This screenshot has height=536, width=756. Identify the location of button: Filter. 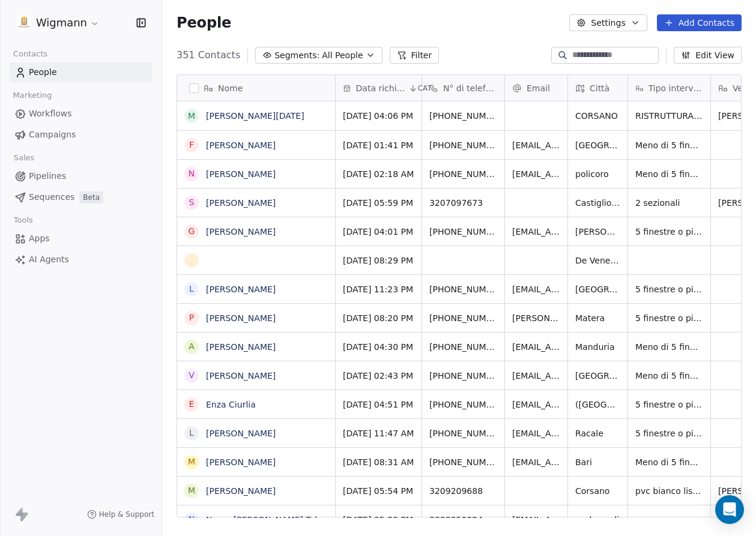
(414, 55).